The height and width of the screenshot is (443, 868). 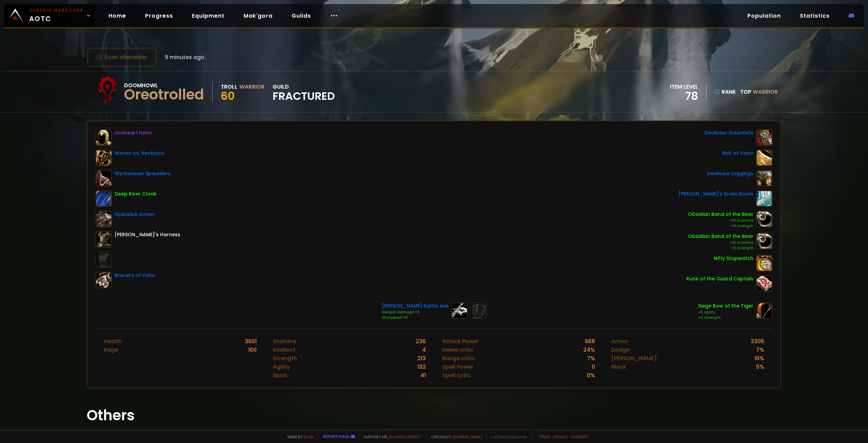 I want to click on img: item-13070, so click(x=764, y=199).